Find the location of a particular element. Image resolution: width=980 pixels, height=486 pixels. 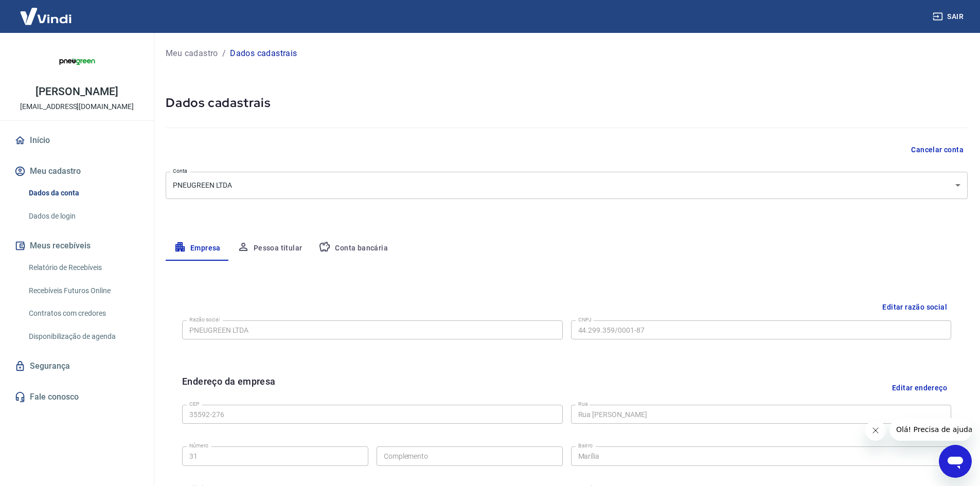

a: Segurança is located at coordinates (77, 366).